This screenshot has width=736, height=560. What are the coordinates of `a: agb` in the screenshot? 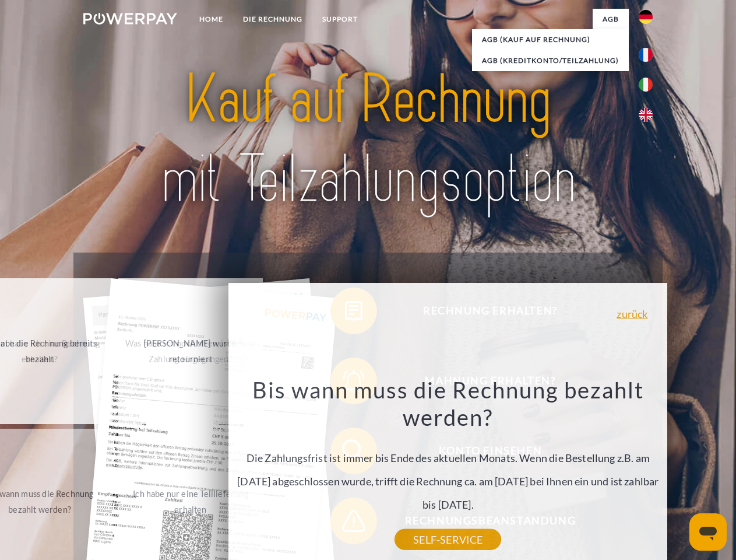 It's located at (611, 19).